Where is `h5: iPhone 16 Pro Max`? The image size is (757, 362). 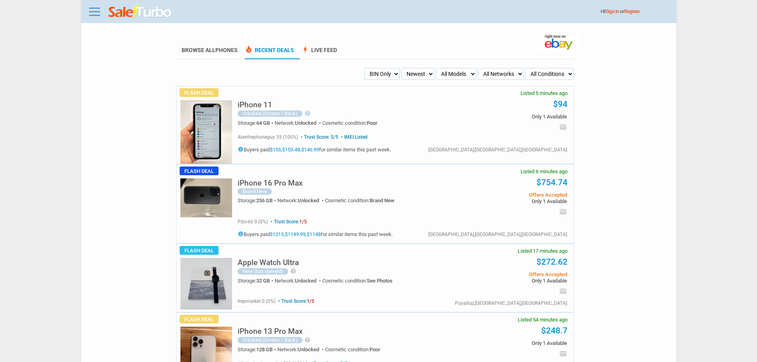
h5: iPhone 16 Pro Max is located at coordinates (270, 183).